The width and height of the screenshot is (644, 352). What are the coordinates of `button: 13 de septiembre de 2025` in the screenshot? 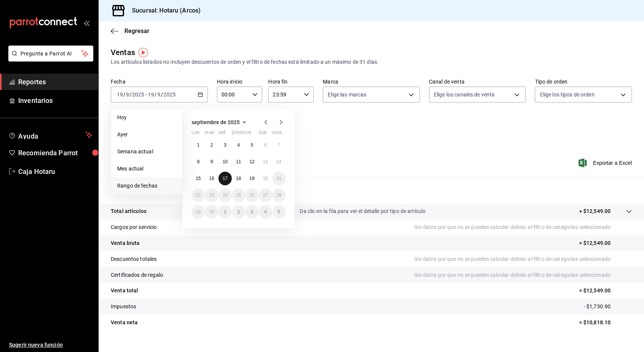 It's located at (265, 162).